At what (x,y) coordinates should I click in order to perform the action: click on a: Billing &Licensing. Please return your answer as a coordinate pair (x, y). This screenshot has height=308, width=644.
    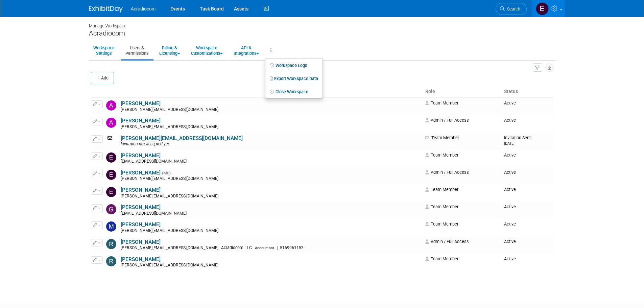
    Looking at the image, I should click on (170, 51).